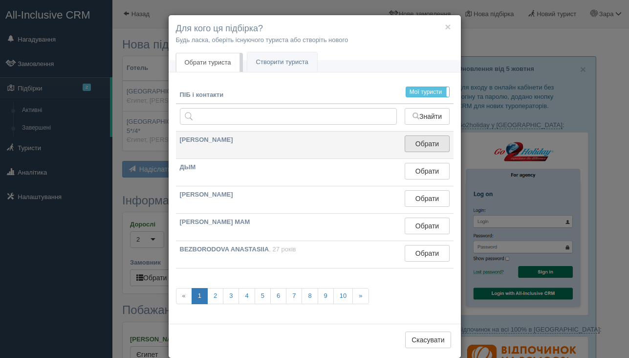 The image size is (629, 358). I want to click on b: ДЫМ, so click(188, 167).